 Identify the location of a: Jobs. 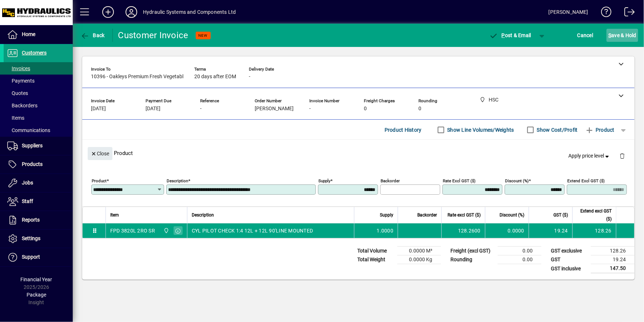
(38, 183).